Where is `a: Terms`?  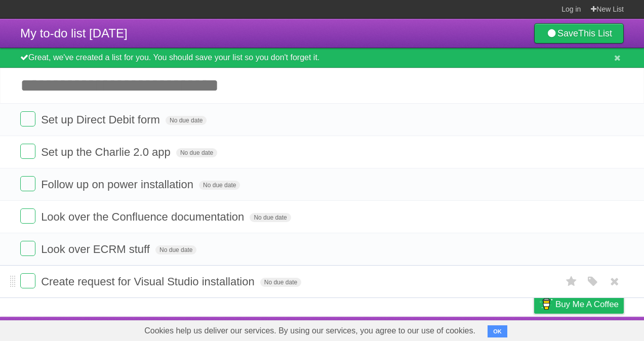 a: Terms is located at coordinates (498, 329).